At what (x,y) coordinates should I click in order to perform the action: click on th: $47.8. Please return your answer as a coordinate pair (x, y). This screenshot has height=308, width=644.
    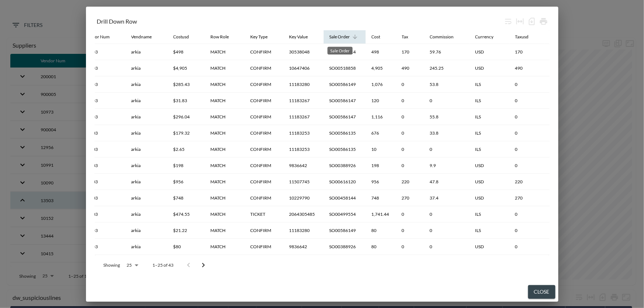
    Looking at the image, I should click on (571, 182).